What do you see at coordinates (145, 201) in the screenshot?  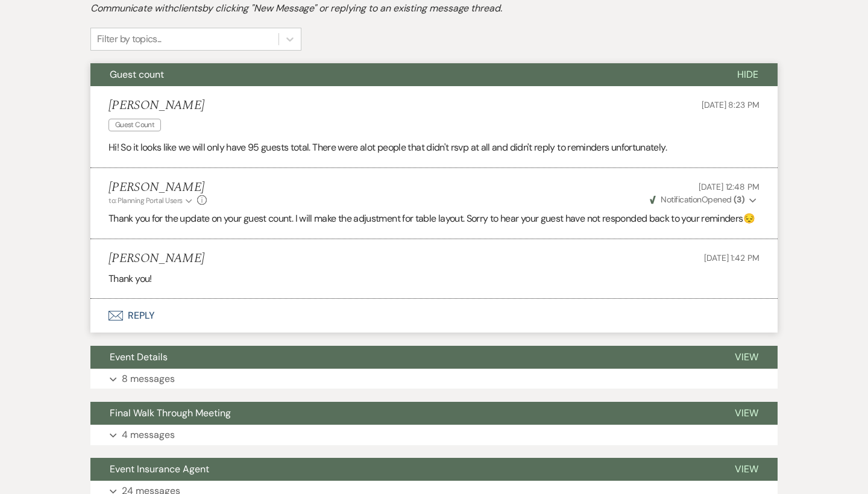 I see `span: to: Planning Portal Users` at bounding box center [145, 201].